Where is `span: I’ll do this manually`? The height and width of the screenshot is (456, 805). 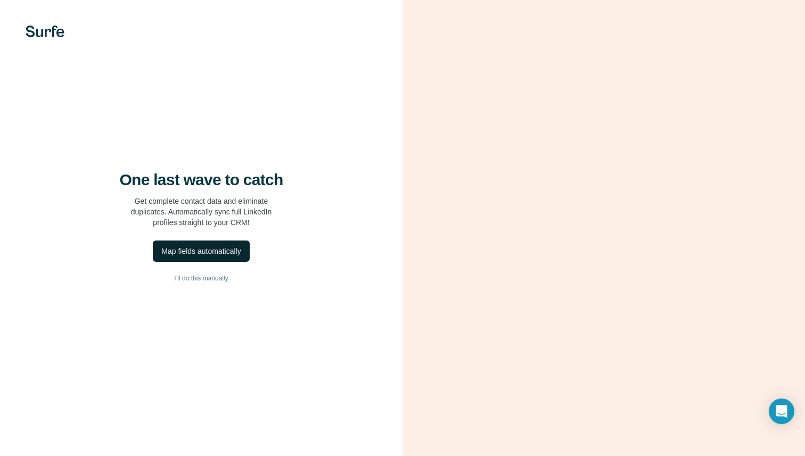
span: I’ll do this manually is located at coordinates (201, 279).